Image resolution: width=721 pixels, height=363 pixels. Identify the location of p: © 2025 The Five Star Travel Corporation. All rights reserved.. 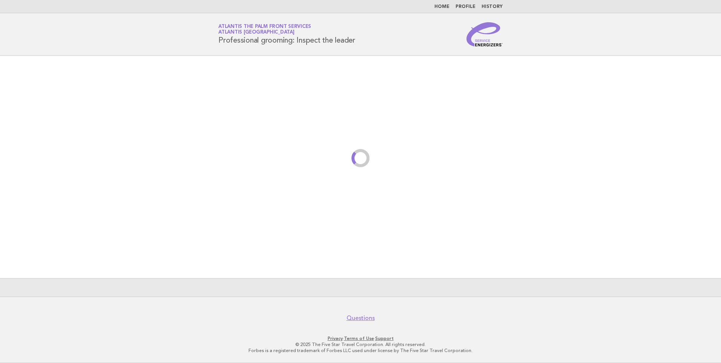
(360, 344).